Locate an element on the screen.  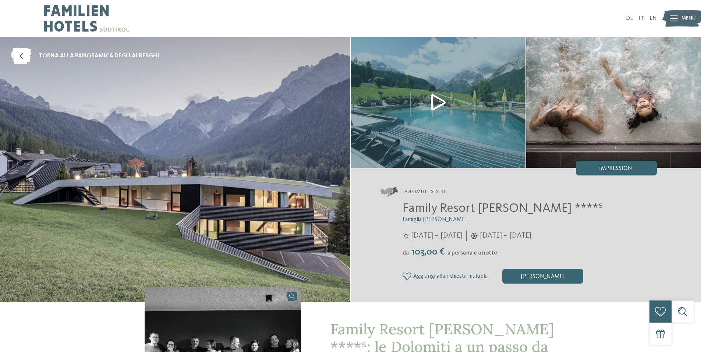
i: Orari d'apertura estate is located at coordinates (406, 236).